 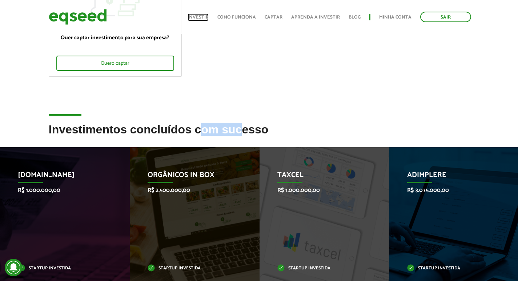 What do you see at coordinates (354, 17) in the screenshot?
I see `a: Blog` at bounding box center [354, 17].